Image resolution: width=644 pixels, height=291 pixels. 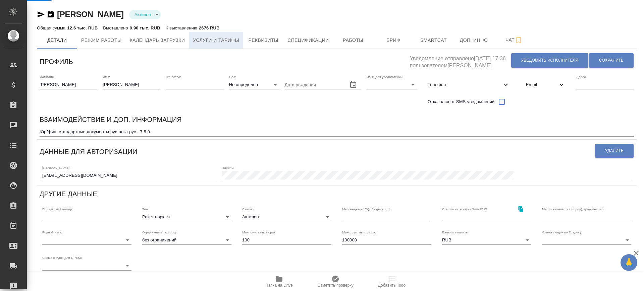 I want to click on h6: Данные для авторизации, so click(x=88, y=152).